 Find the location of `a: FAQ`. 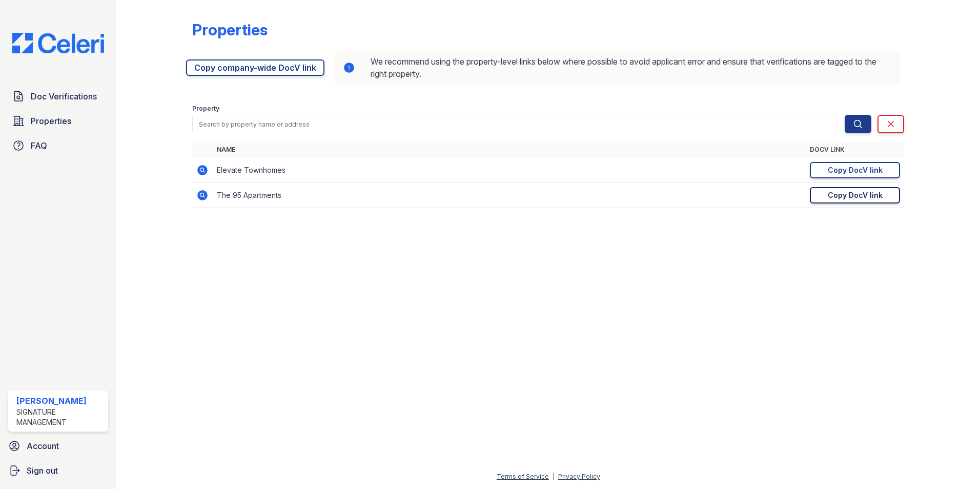

a: FAQ is located at coordinates (58, 146).